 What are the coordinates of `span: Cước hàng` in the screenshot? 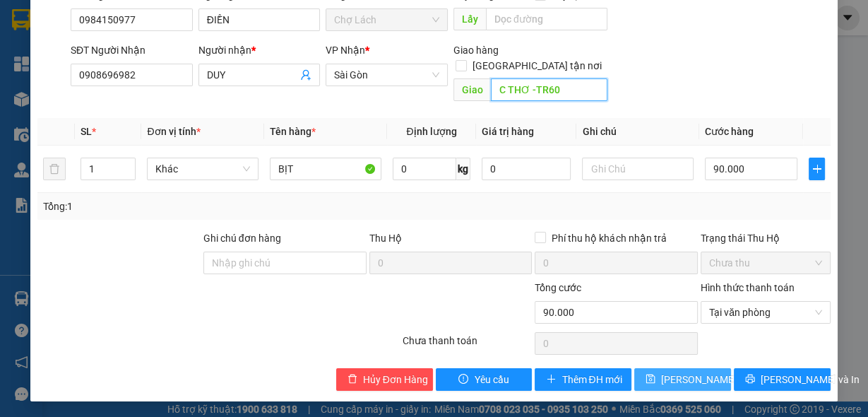 It's located at (729, 132).